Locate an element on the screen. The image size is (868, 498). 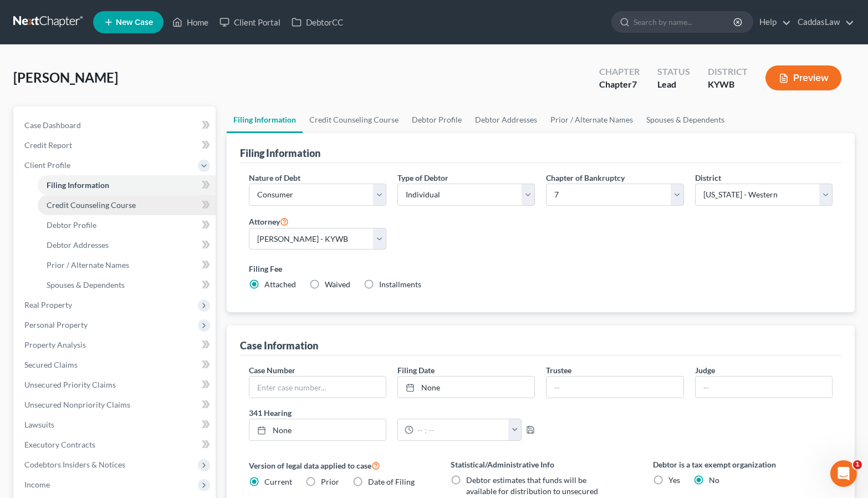
input: Search by name... is located at coordinates (684, 22).